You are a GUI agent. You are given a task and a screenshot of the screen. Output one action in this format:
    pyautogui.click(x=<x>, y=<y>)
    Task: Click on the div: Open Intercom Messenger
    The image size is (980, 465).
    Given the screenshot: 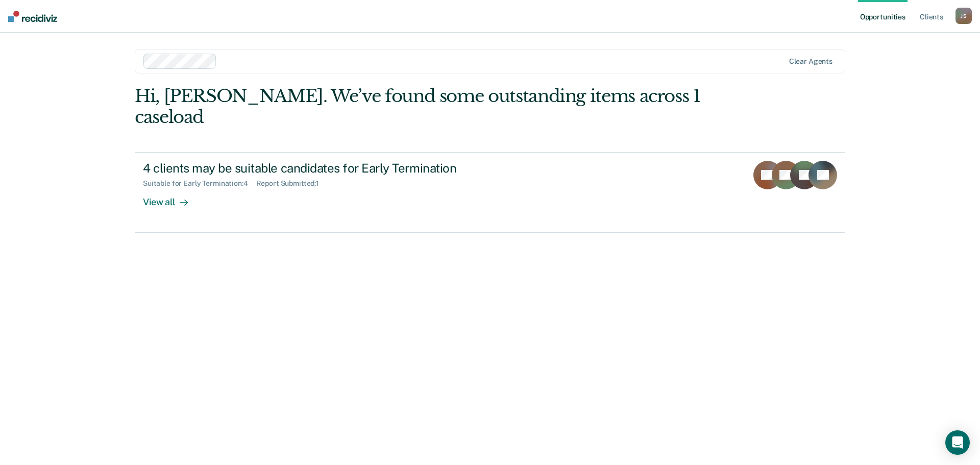 What is the action you would take?
    pyautogui.click(x=958, y=443)
    